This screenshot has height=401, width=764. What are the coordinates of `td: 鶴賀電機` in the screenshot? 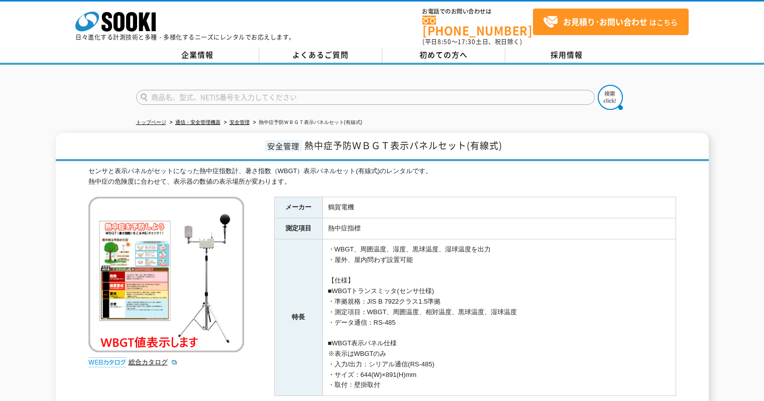 It's located at (499, 208).